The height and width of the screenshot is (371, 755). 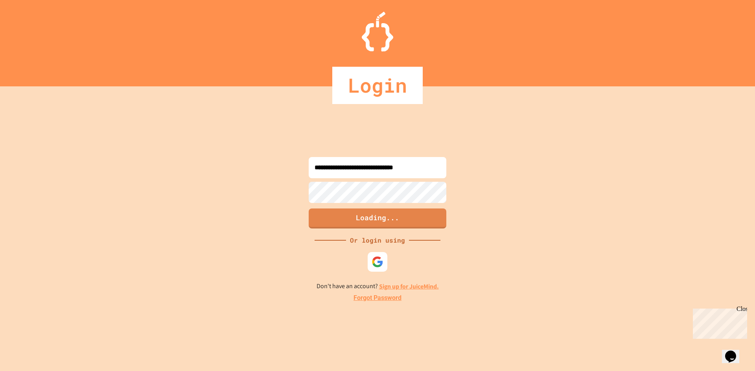 What do you see at coordinates (29, 26) in the screenshot?
I see `div: Chat with us now!Close` at bounding box center [29, 26].